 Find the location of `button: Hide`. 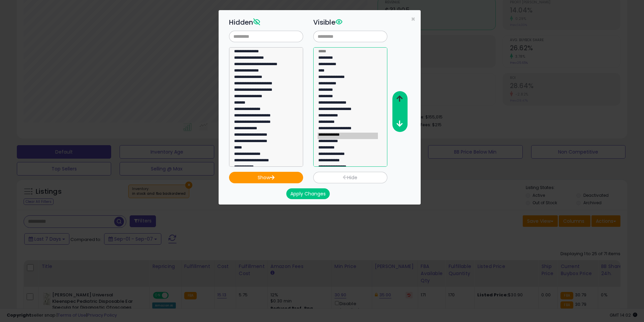

button: Hide is located at coordinates (351, 177).